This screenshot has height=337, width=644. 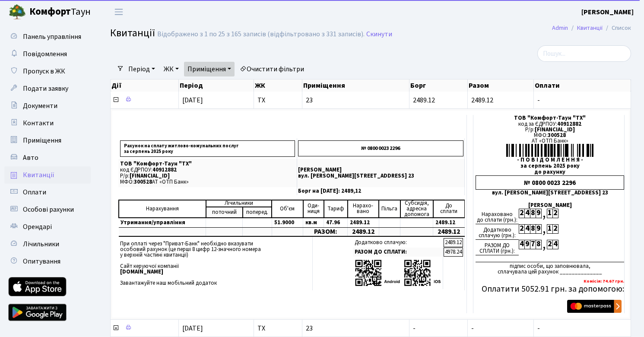 I want to click on th: Період, so click(x=216, y=86).